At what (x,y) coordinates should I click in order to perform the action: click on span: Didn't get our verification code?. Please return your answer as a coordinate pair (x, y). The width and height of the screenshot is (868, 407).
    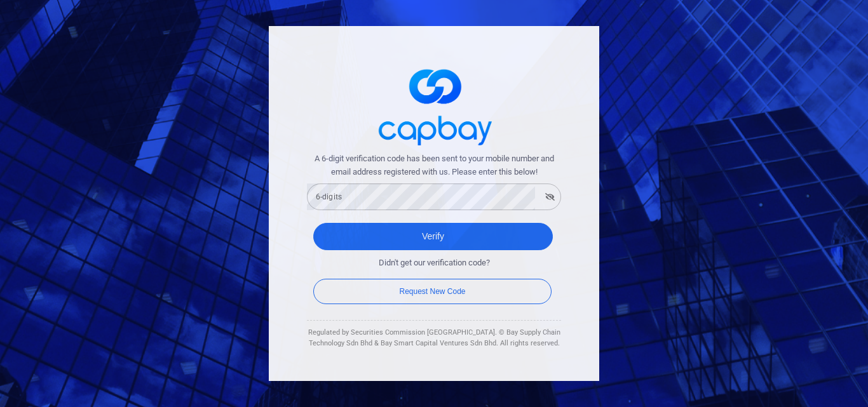
    Looking at the image, I should click on (434, 262).